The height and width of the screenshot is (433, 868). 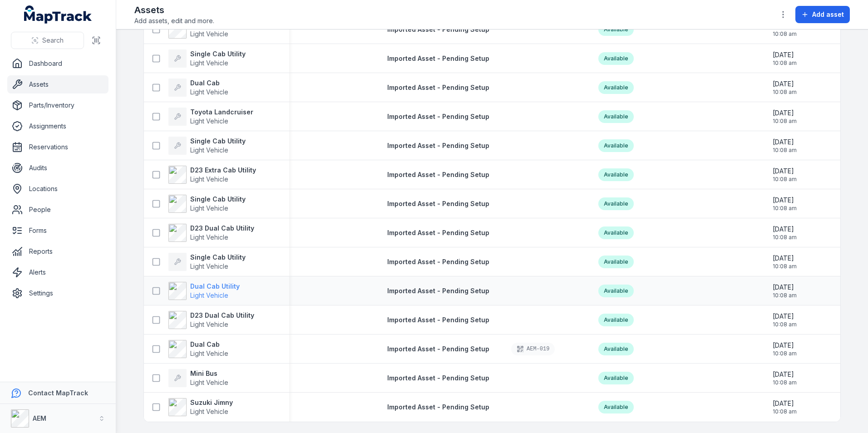 What do you see at coordinates (174, 21) in the screenshot?
I see `span: Add assets, edit and more.` at bounding box center [174, 21].